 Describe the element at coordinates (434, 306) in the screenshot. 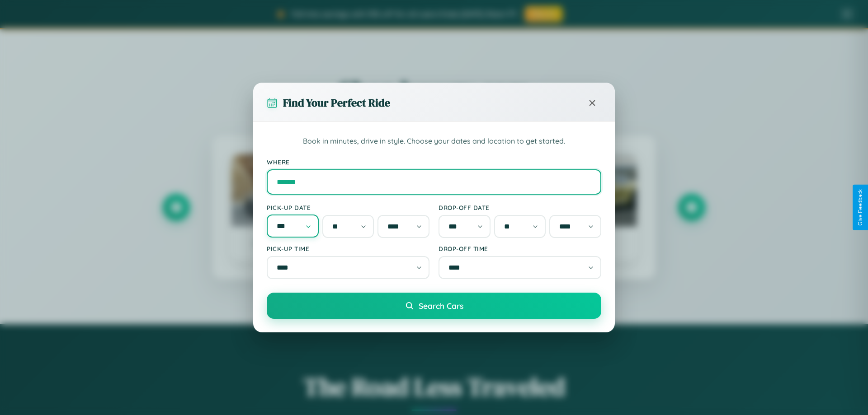

I see `button: Search Cars` at that location.